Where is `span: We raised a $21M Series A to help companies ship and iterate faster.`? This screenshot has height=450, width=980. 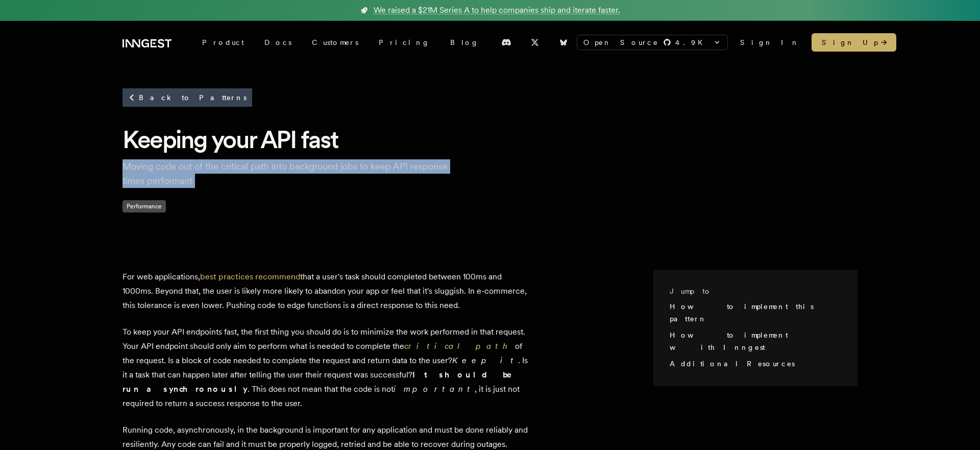
span: We raised a $21M Series A to help companies ship and iterate faster. is located at coordinates (497, 10).